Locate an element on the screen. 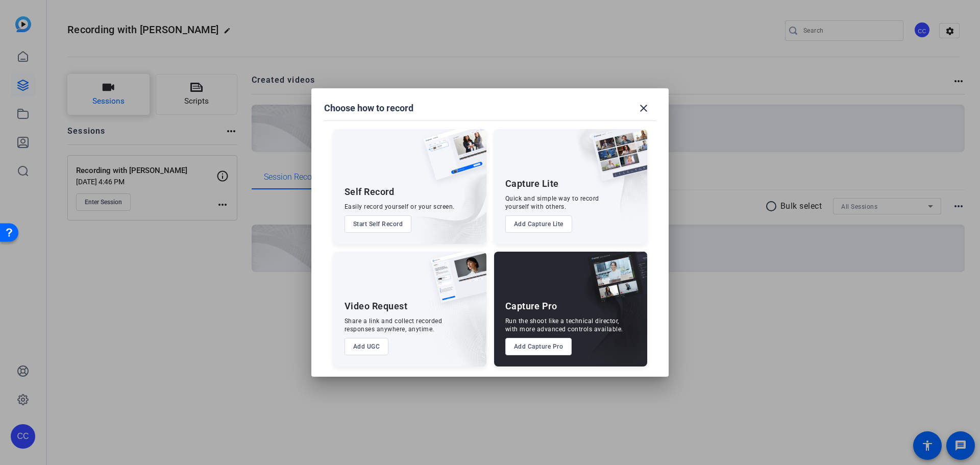 The image size is (980, 465). img: capture-pro.png is located at coordinates (613, 283).